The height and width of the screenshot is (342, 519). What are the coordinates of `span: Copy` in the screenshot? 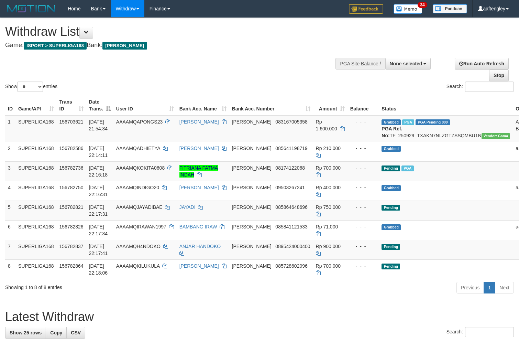 It's located at (56, 332).